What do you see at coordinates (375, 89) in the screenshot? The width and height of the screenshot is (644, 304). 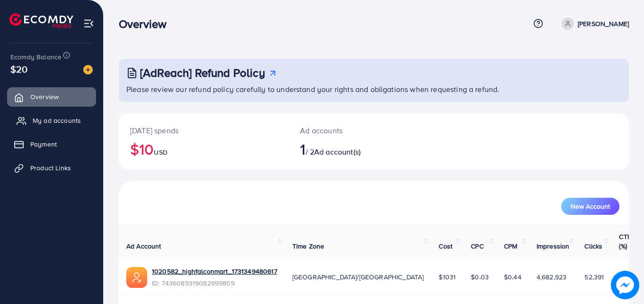 I see `p: Please review our refund policy carefully to understand your rights and obligations when requesti...` at bounding box center [375, 89].